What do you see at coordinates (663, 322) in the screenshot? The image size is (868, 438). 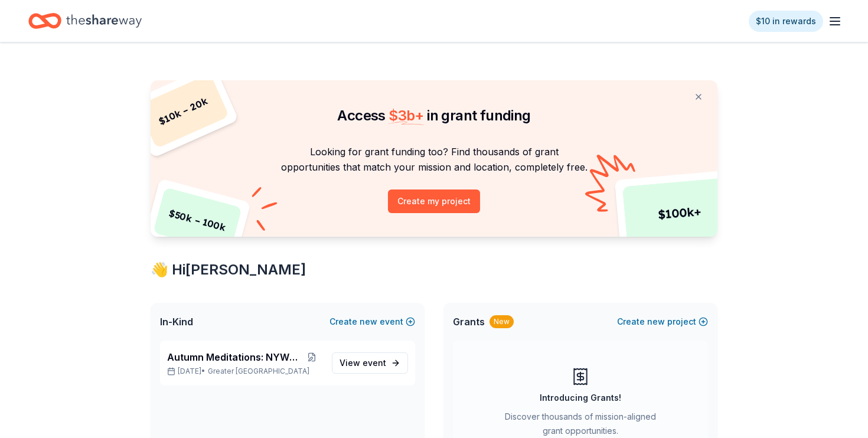 I see `button: Createnewproject` at bounding box center [663, 322].